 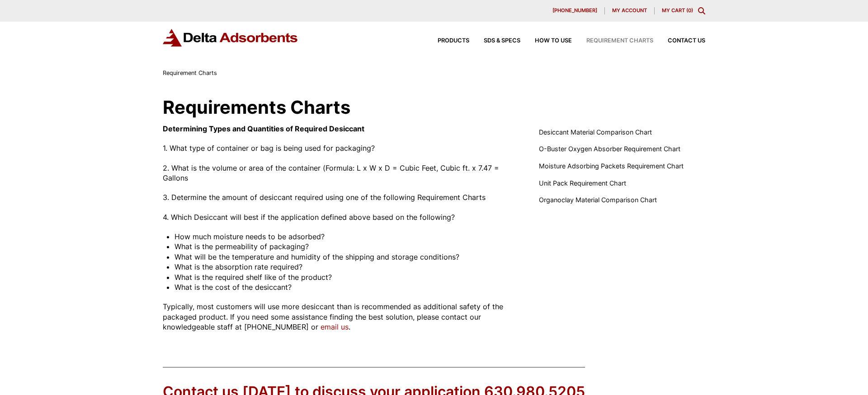 I want to click on p: 4. Which Desiccant will best if the application defined above based on the following?, so click(x=340, y=217).